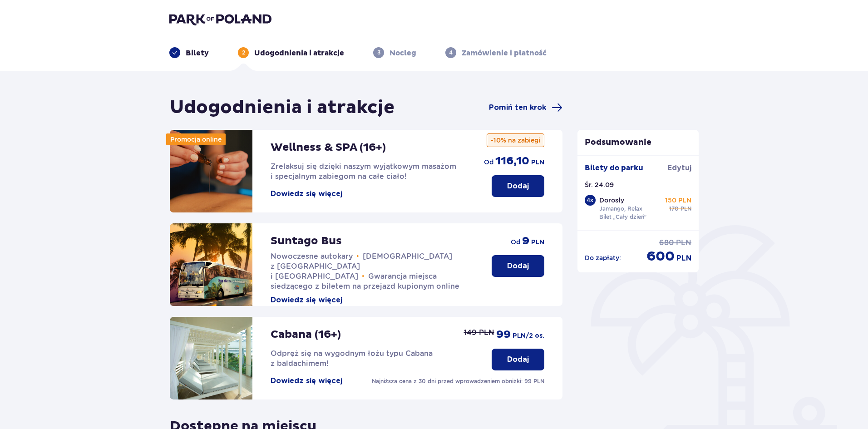 This screenshot has height=429, width=868. I want to click on p: -10% na zabiegi, so click(515, 140).